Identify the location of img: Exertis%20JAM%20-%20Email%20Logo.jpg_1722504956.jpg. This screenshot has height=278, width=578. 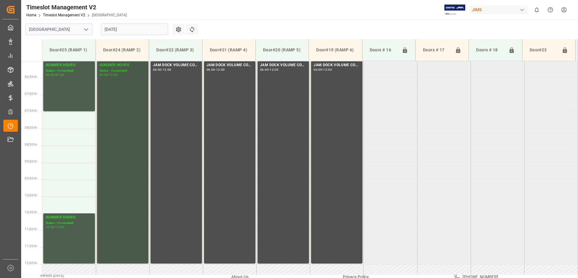
(455, 10).